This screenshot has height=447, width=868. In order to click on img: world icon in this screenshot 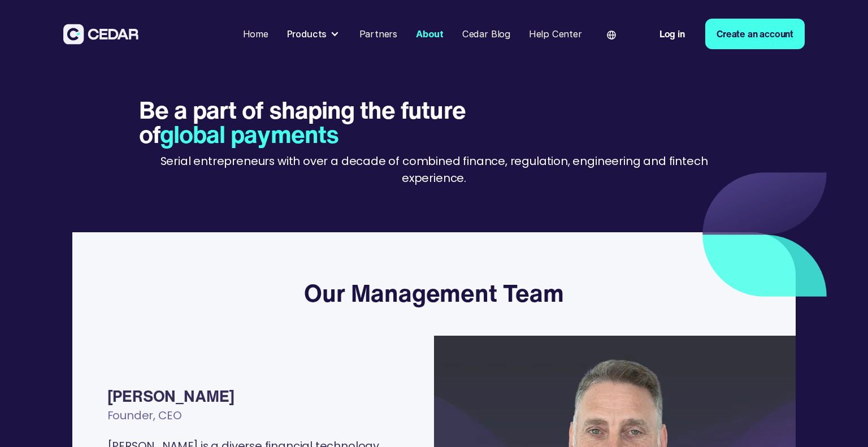, I will do `click(611, 35)`.